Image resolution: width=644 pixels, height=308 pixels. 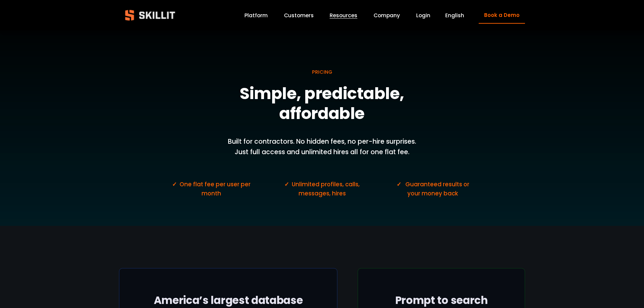 What do you see at coordinates (454, 15) in the screenshot?
I see `div: language picker` at bounding box center [454, 15].